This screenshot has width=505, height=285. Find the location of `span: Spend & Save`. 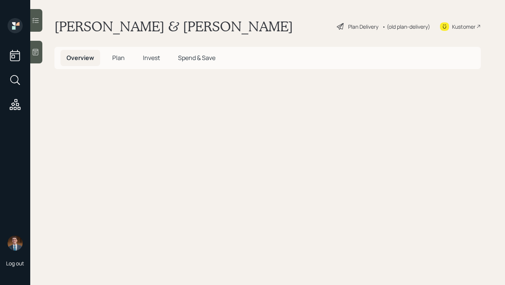

span: Spend & Save is located at coordinates (196, 58).